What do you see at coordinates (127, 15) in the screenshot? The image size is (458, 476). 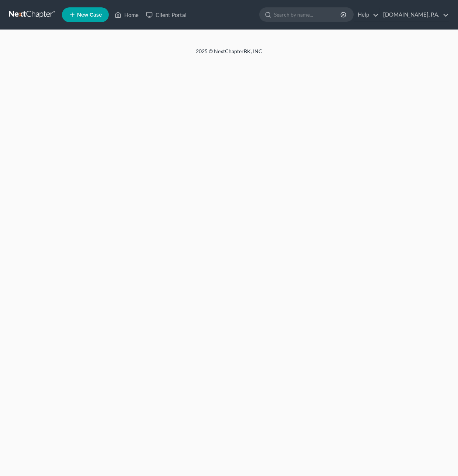 I see `a: Home` at bounding box center [127, 15].